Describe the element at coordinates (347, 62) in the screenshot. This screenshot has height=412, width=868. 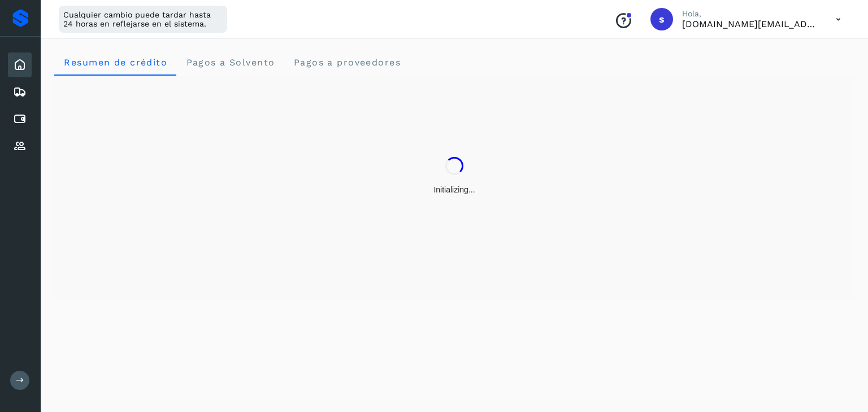
I see `span: Pagos a proveedores` at that location.